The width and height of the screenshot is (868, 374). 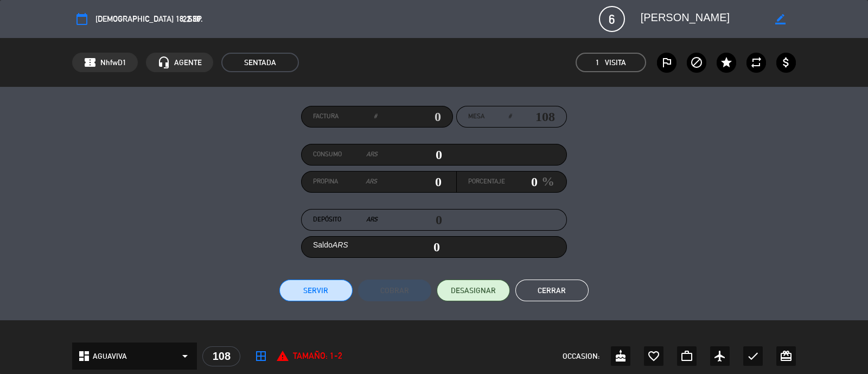 I want to click on i: repeat, so click(x=756, y=62).